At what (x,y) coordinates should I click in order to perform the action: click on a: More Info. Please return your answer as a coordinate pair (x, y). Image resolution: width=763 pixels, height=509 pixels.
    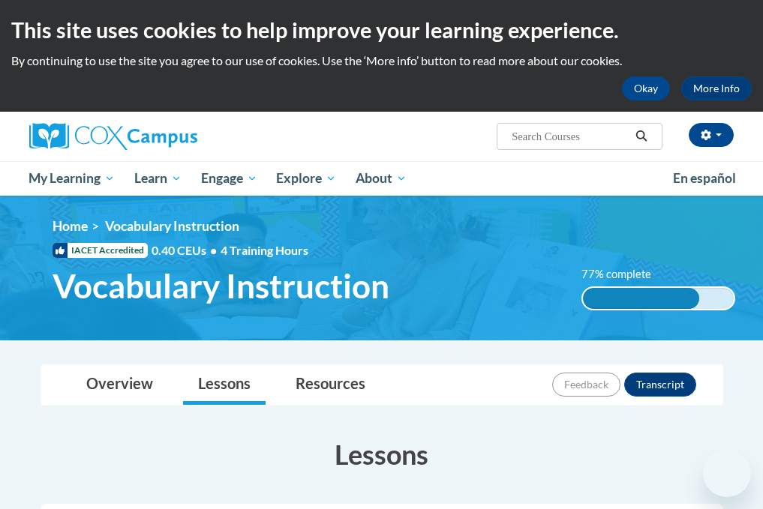
    Looking at the image, I should click on (716, 89).